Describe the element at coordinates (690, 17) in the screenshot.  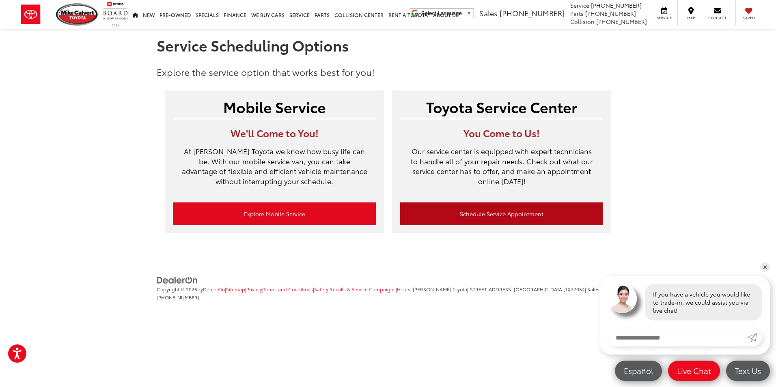
I see `span: Map` at that location.